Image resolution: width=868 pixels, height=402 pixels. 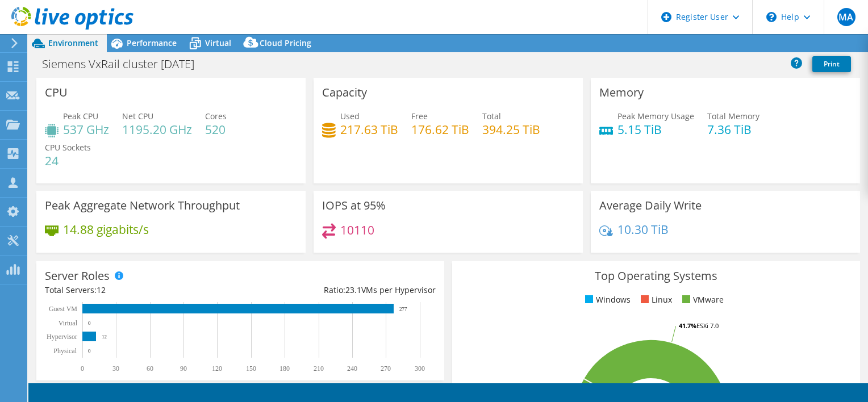 I want to click on h4: 14.88 gigabits/s, so click(x=106, y=230).